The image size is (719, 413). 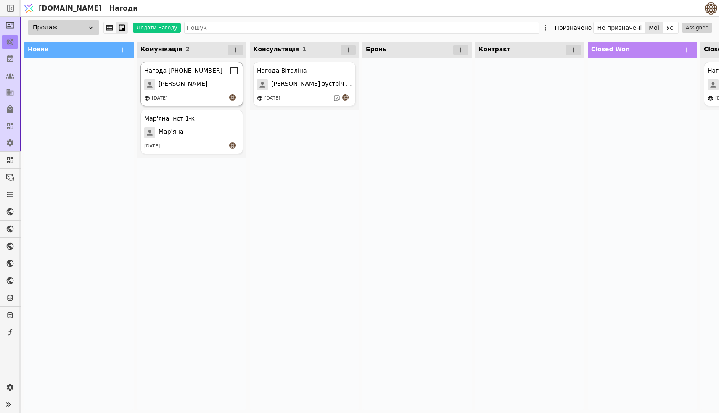 What do you see at coordinates (697, 28) in the screenshot?
I see `button: Assignee` at bounding box center [697, 28].